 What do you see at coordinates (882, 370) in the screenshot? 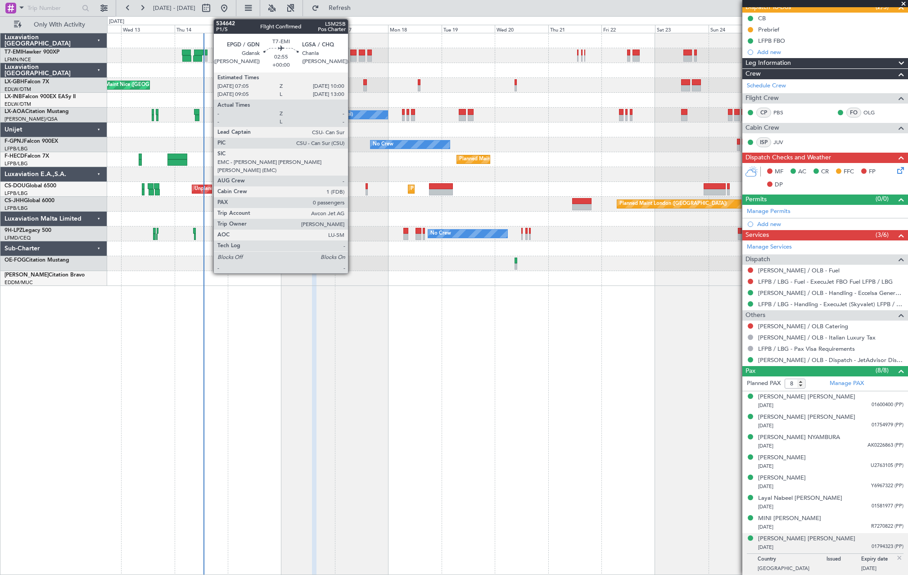
I see `span: (8/8)` at bounding box center [882, 370].